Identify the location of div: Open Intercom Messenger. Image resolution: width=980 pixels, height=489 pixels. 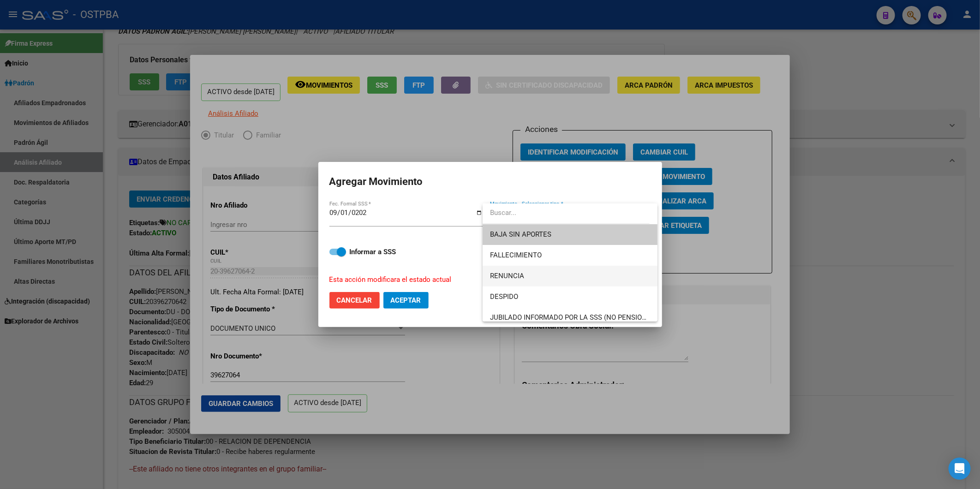
(960, 469).